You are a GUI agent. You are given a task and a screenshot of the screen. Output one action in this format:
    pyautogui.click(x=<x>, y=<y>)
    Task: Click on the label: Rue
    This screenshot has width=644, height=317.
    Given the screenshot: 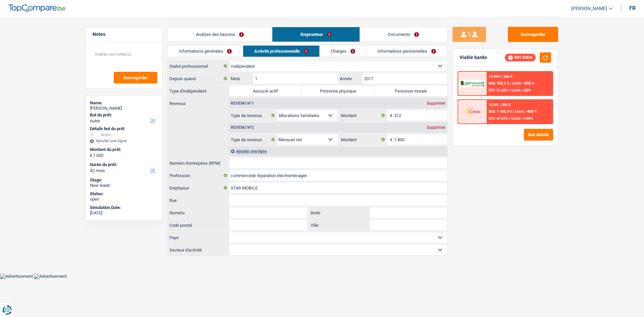 What is the action you would take?
    pyautogui.click(x=198, y=200)
    